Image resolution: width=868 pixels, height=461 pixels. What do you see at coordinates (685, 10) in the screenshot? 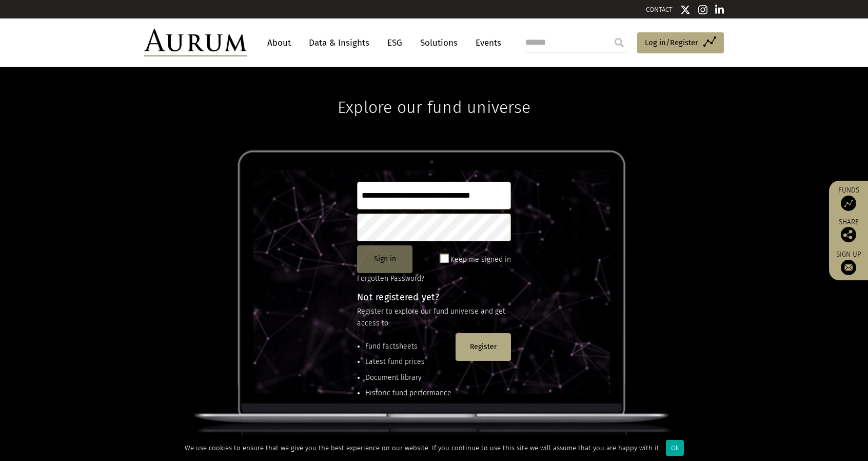
I see `img: Twitter icon` at bounding box center [685, 10].